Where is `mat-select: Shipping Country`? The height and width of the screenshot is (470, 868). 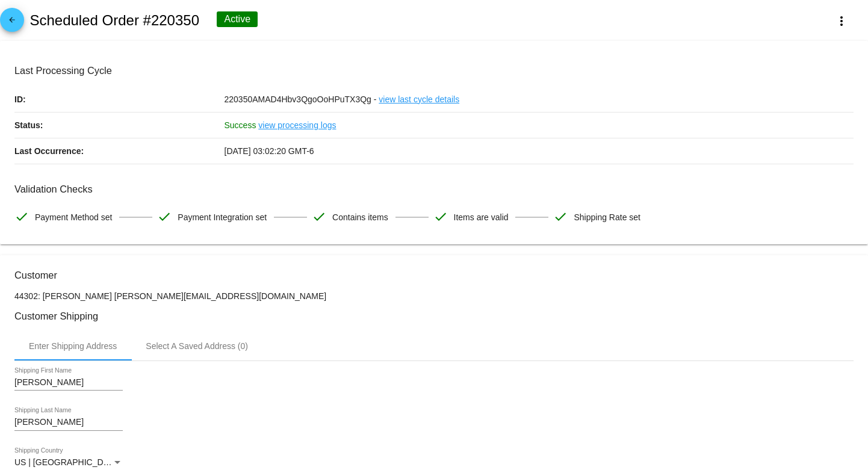 mat-select: Shipping Country is located at coordinates (69, 463).